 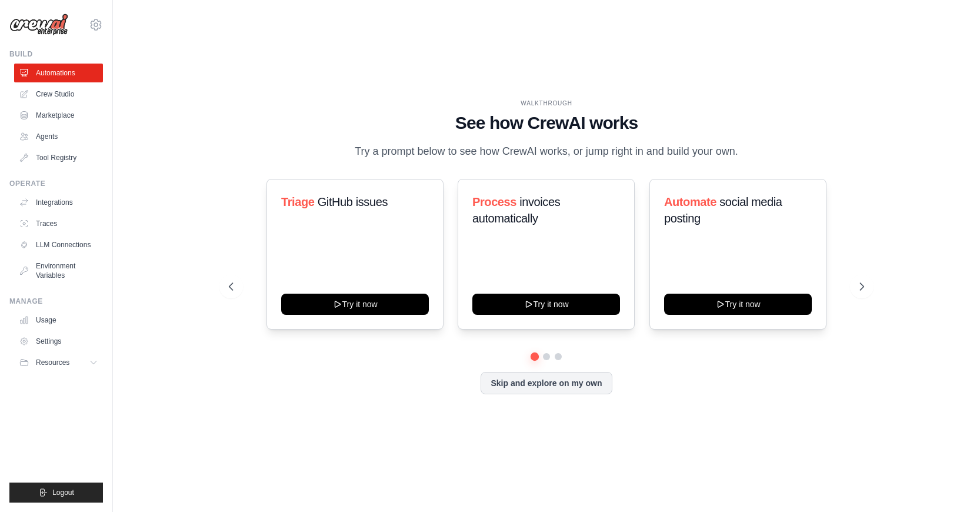 I want to click on a: Environment Variables, so click(x=58, y=270).